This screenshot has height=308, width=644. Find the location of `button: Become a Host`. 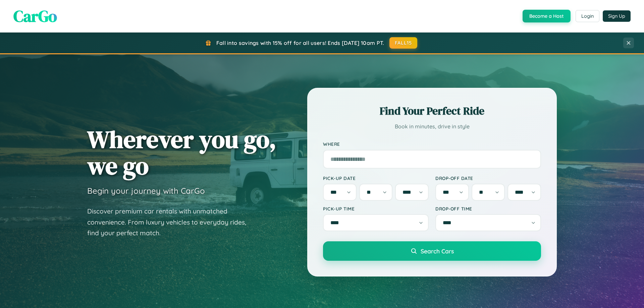

button: Become a Host is located at coordinates (547, 16).